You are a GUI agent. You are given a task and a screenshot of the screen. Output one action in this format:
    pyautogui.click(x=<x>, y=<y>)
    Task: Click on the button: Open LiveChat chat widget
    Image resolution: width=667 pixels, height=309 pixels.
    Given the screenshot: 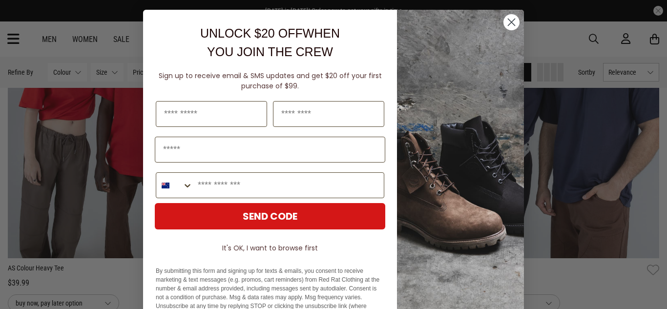 What is the action you would take?
    pyautogui.click(x=22, y=19)
    